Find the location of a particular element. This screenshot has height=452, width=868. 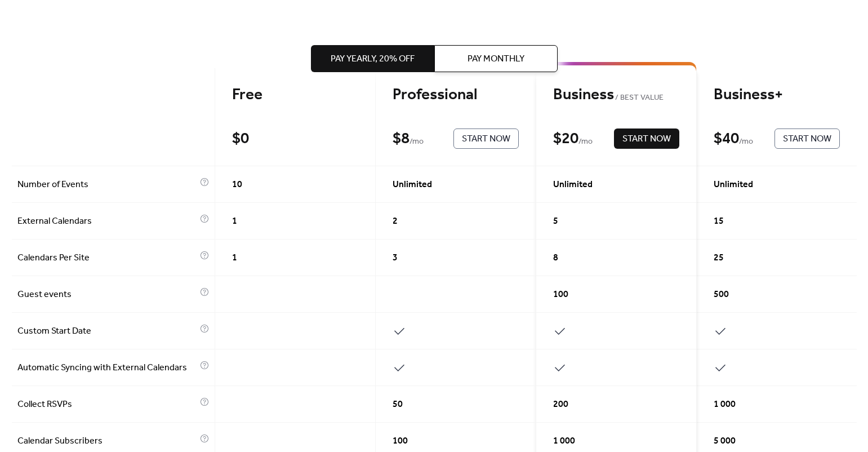

span: 200 is located at coordinates (561, 405).